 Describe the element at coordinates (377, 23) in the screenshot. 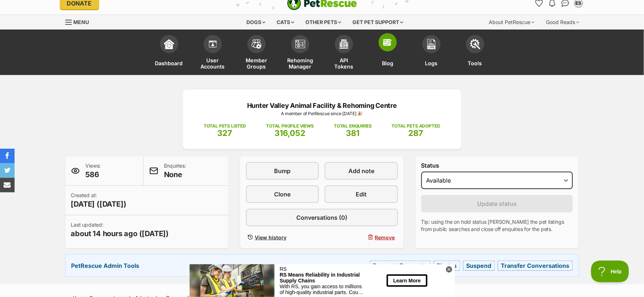

I see `div: Get pet support` at that location.